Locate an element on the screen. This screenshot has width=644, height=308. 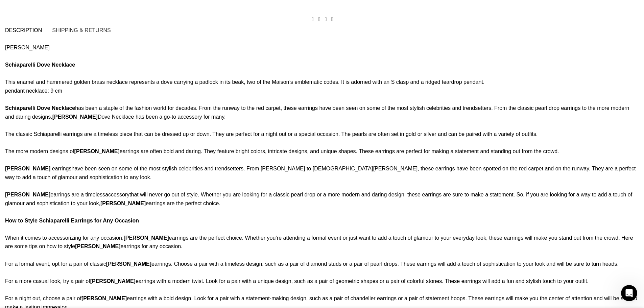
a: X social link is located at coordinates (319, 19).